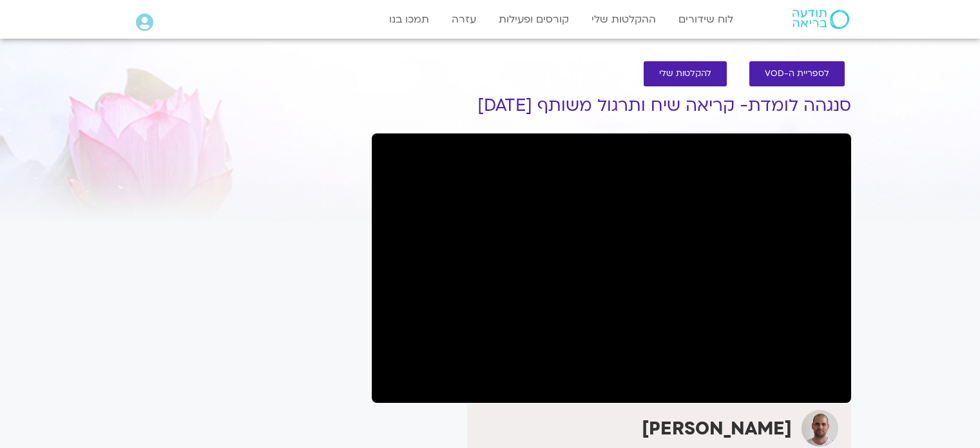 The width and height of the screenshot is (980, 448). I want to click on img: דקל קנטי, so click(820, 428).